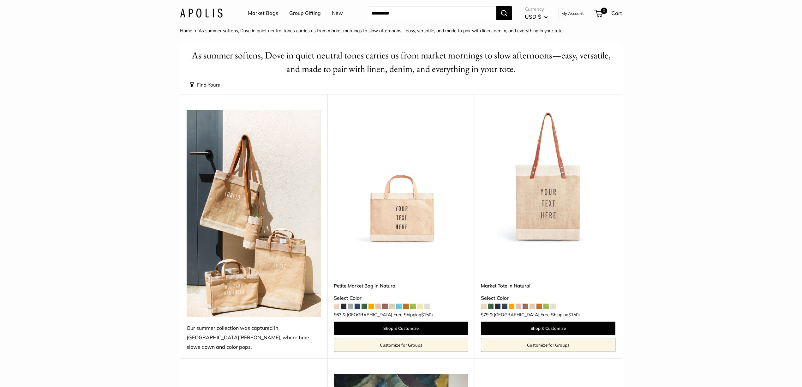 The height and width of the screenshot is (387, 802). Describe the element at coordinates (548, 286) in the screenshot. I see `a: Market Tote in Natural` at that location.